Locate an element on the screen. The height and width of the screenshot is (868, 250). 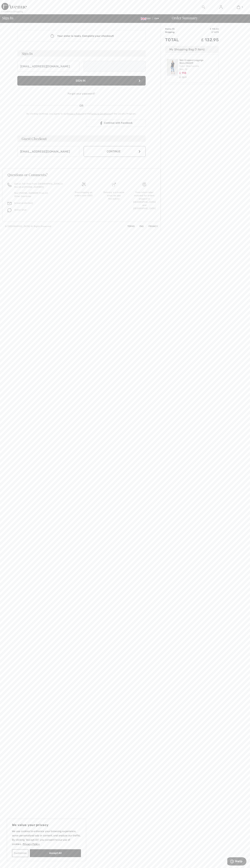
h3: Questions or Comments? is located at coordinates (81, 175).